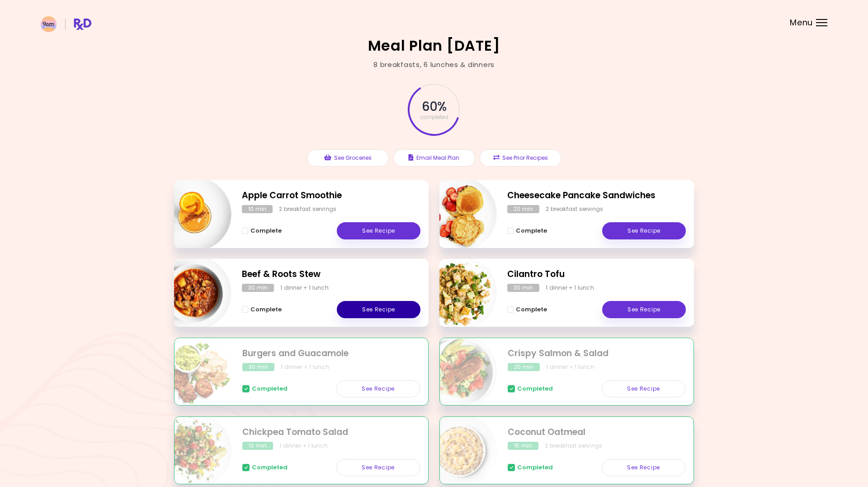 The width and height of the screenshot is (868, 487). I want to click on button: Complete - Beef & Roots Stew, so click(261, 309).